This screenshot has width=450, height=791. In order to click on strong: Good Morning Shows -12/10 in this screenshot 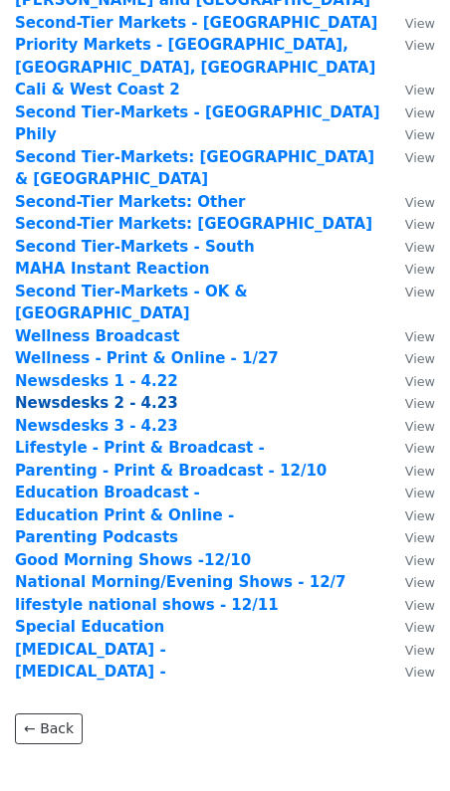, I will do `click(132, 560)`.